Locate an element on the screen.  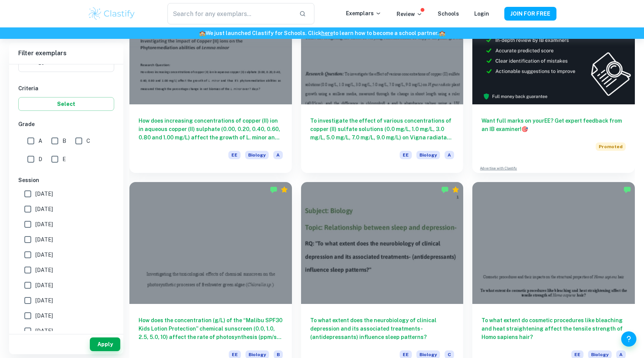
a: here is located at coordinates (327, 33).